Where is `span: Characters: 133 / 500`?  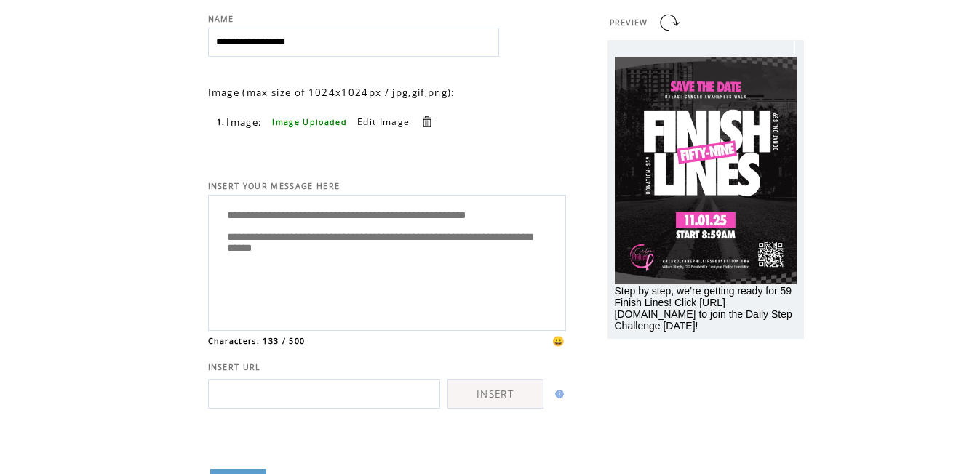
span: Characters: 133 / 500 is located at coordinates (257, 341).